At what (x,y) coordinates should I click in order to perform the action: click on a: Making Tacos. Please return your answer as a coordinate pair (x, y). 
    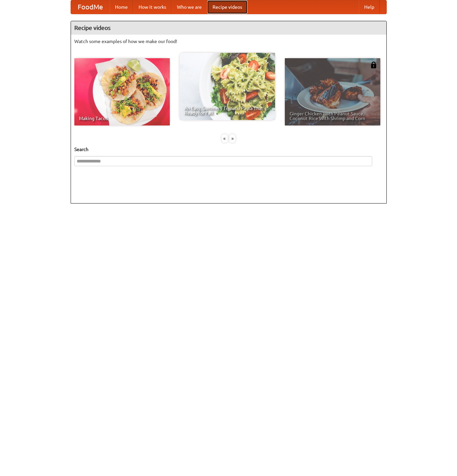
    Looking at the image, I should click on (122, 92).